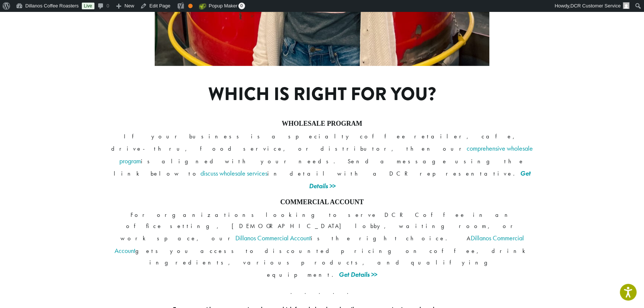  Describe the element at coordinates (190, 6) in the screenshot. I see `div: OK` at that location.